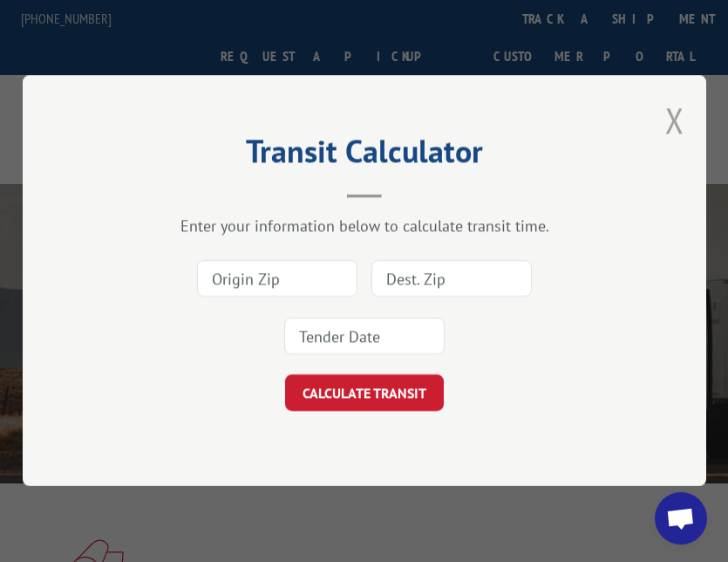  What do you see at coordinates (681, 518) in the screenshot?
I see `div: Open chat` at bounding box center [681, 518].